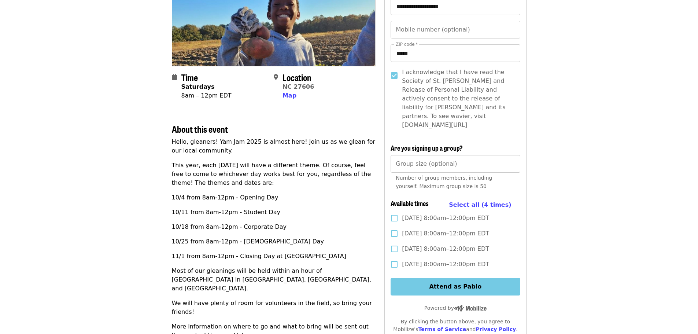 Image resolution: width=698 pixels, height=334 pixels. I want to click on img: Powered by Mobilize, so click(470, 308).